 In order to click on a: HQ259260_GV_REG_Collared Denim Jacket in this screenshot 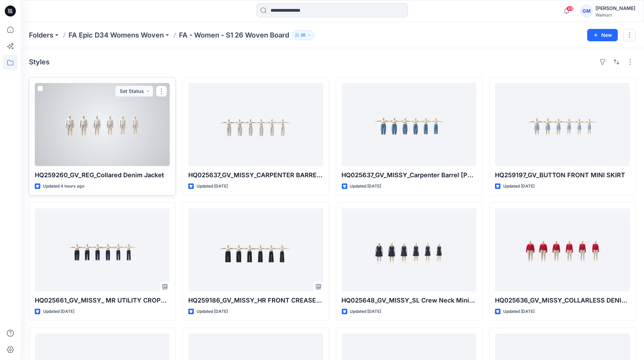, I will do `click(102, 124)`.